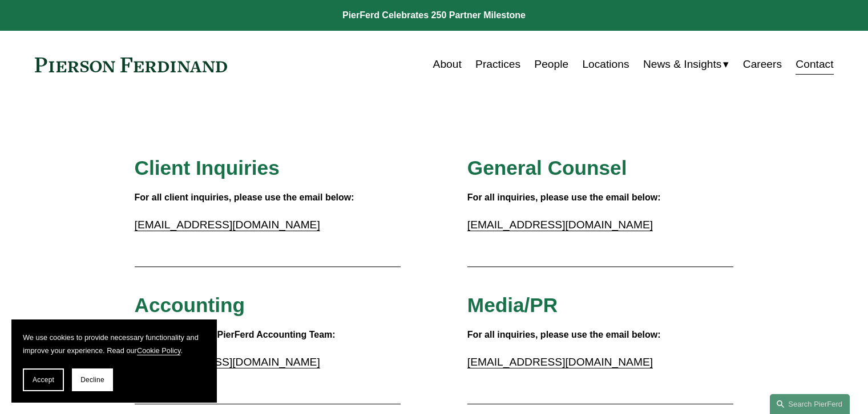  Describe the element at coordinates (114, 344) in the screenshot. I see `p: We use cookies to provide necessary functionality and improve your experience. Read our .` at that location.